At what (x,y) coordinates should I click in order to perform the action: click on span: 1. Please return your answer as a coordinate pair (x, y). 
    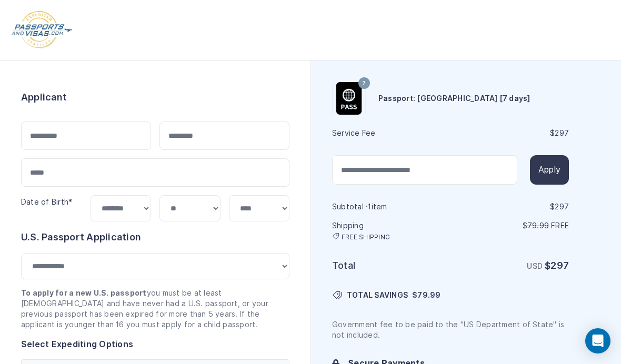
    Looking at the image, I should click on (369, 207).